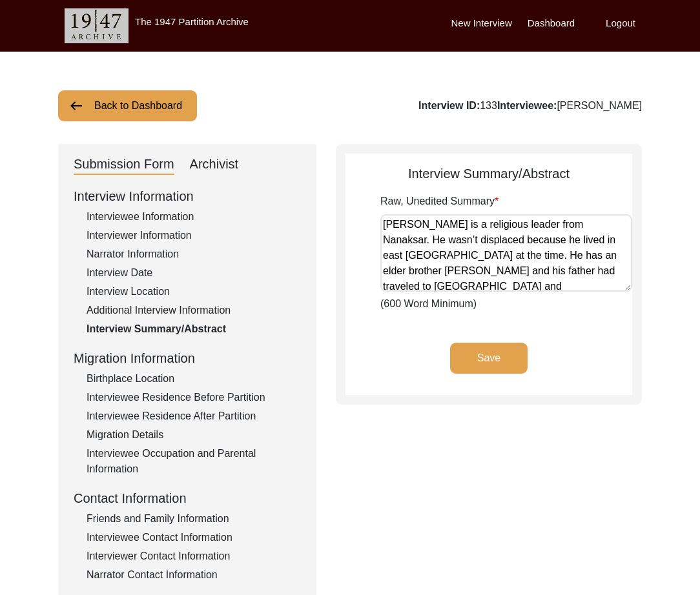  I want to click on div: Submission Form, so click(124, 165).